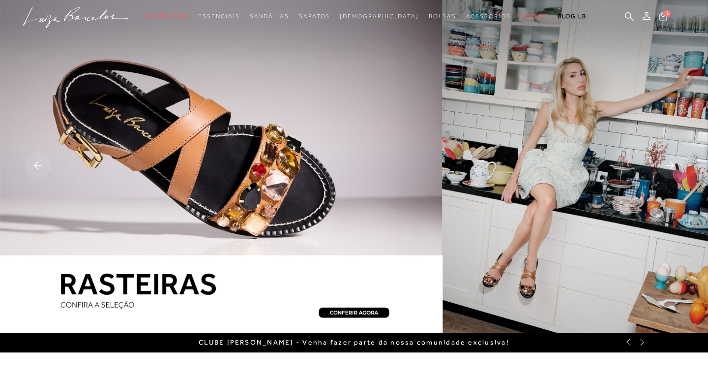  What do you see at coordinates (572, 16) in the screenshot?
I see `span: BLOG LB` at bounding box center [572, 16].